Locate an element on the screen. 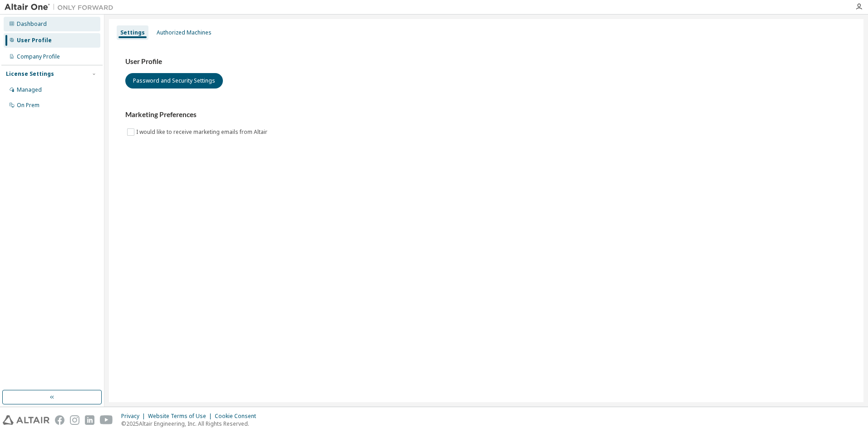  img: facebook.svg is located at coordinates (59, 420).